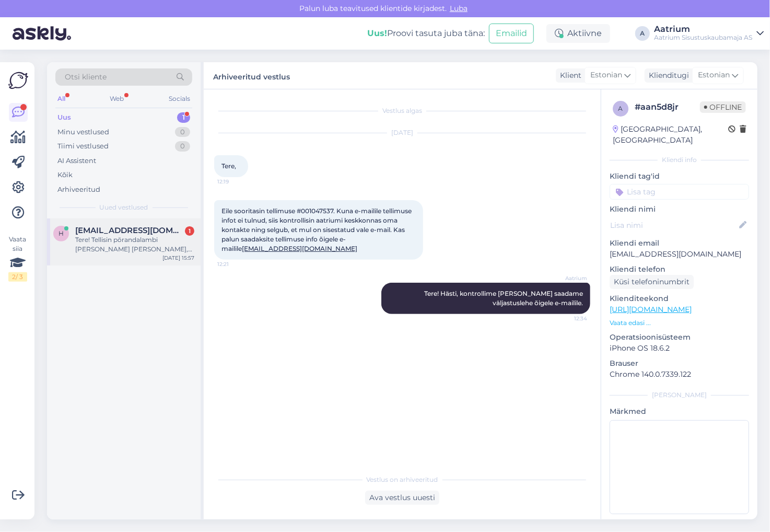 Image resolution: width=770 pixels, height=532 pixels. What do you see at coordinates (708, 34) in the screenshot?
I see `a: AatriumAatrium Sisustuskaubamaja AS` at bounding box center [708, 34].